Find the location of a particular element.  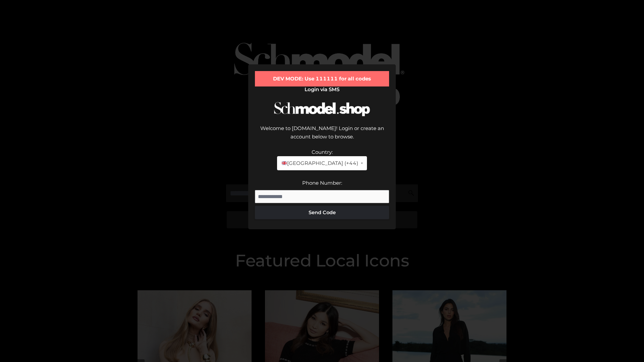

h2: Login via SMS is located at coordinates (322, 90).